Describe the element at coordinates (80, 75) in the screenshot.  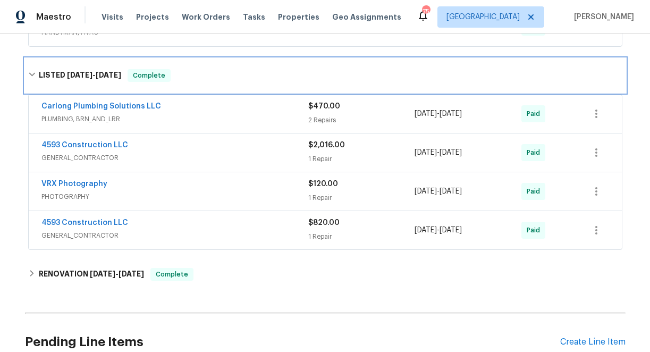
I see `h6: LISTED` at that location.